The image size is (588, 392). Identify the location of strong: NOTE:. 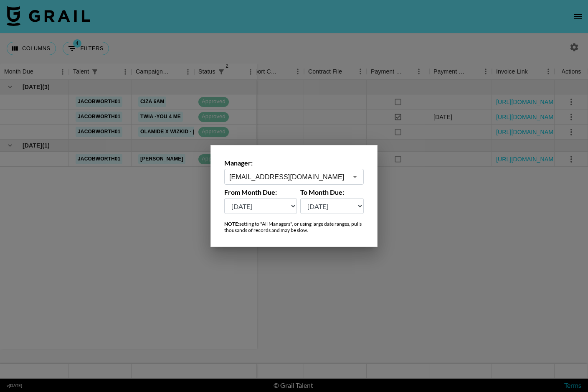
(232, 224).